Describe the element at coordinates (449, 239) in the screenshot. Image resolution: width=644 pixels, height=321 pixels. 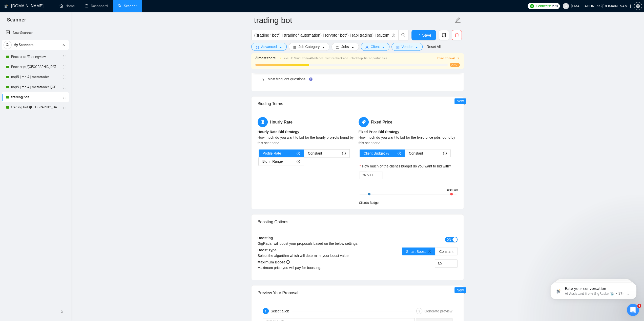
I see `span: ON` at that location.